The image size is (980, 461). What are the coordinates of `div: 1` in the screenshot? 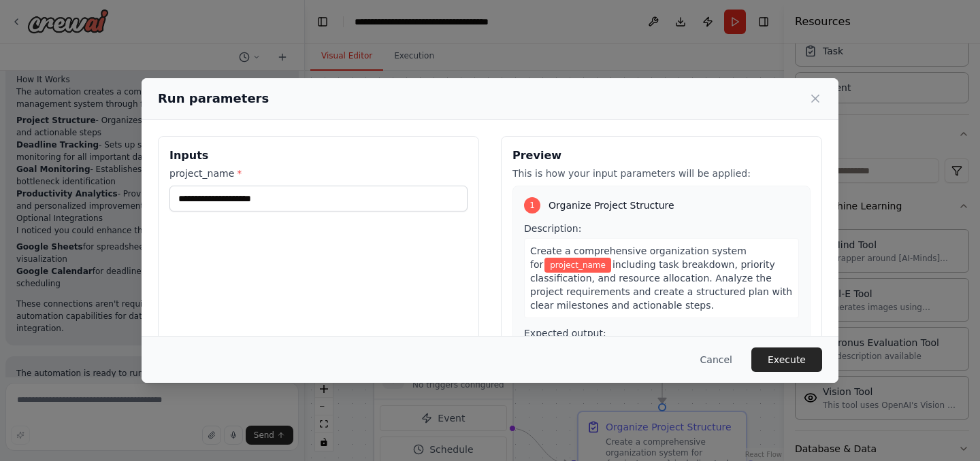 It's located at (532, 206).